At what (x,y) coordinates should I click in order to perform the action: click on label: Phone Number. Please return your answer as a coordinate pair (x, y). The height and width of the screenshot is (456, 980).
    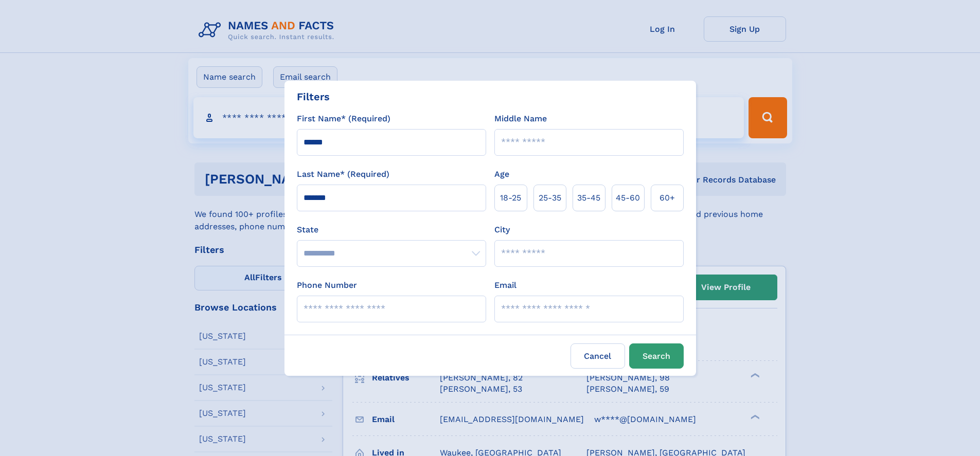
    Looking at the image, I should click on (327, 285).